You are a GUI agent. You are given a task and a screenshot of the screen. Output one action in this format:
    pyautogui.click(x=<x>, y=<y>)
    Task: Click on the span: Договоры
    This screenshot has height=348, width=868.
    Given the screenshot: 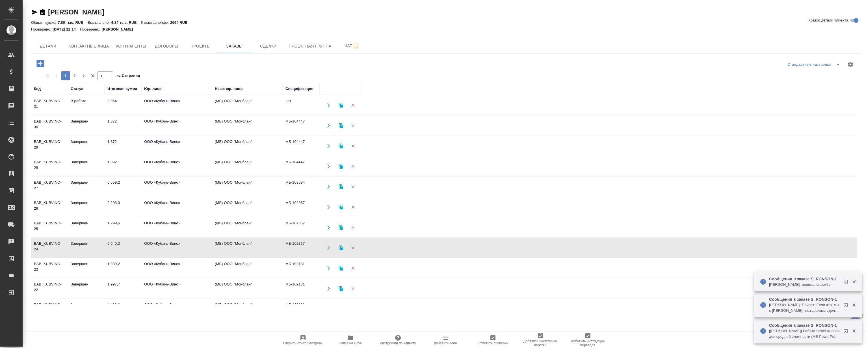 What is the action you would take?
    pyautogui.click(x=167, y=46)
    